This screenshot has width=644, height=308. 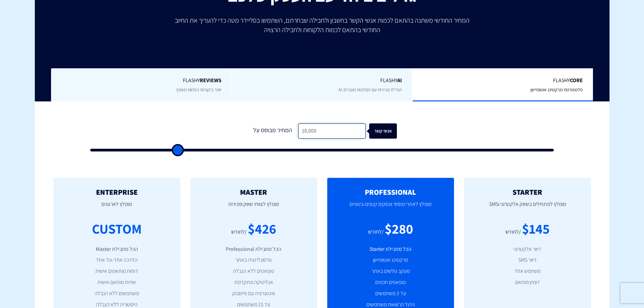 I want to click on b: AI, so click(x=400, y=81).